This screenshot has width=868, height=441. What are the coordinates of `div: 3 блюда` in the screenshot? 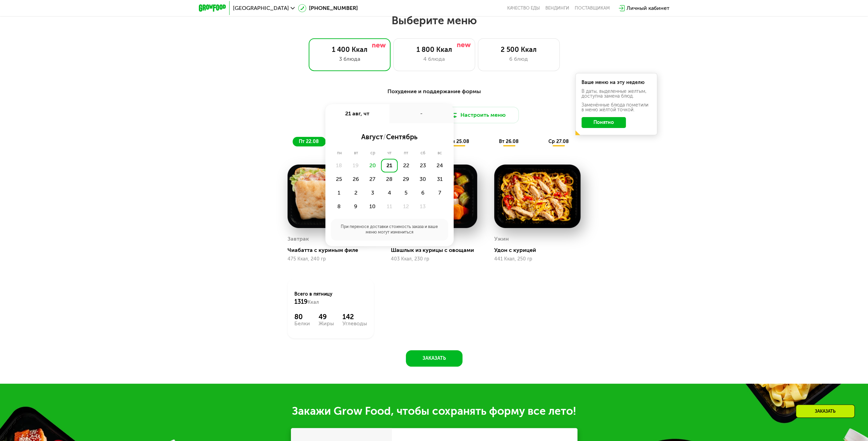 It's located at (349, 59).